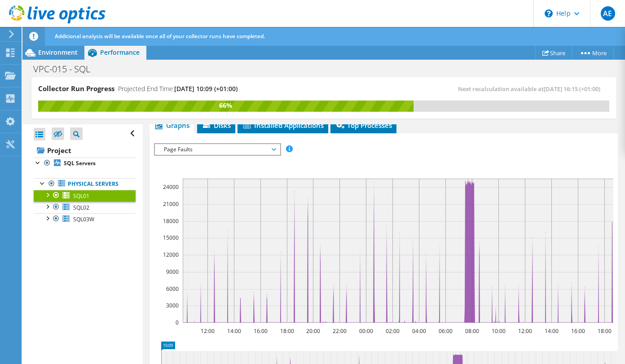 This screenshot has width=625, height=364. Describe the element at coordinates (549, 13) in the screenshot. I see `svg: \n` at that location.